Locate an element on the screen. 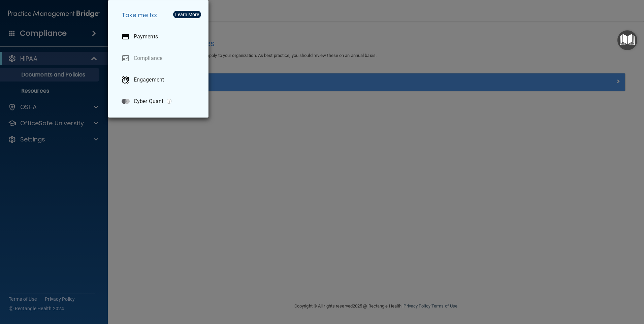 This screenshot has width=644, height=324. a: Compliance is located at coordinates (160, 58).